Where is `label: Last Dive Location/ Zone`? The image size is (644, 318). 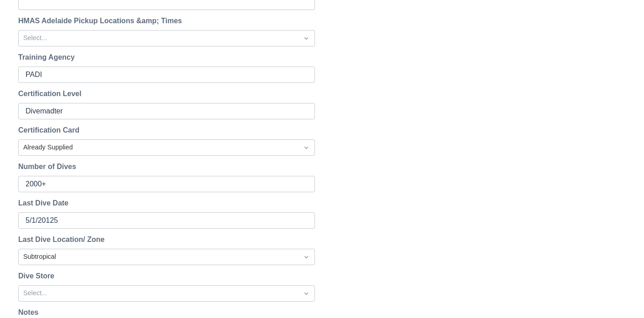 label: Last Dive Location/ Zone is located at coordinates (63, 240).